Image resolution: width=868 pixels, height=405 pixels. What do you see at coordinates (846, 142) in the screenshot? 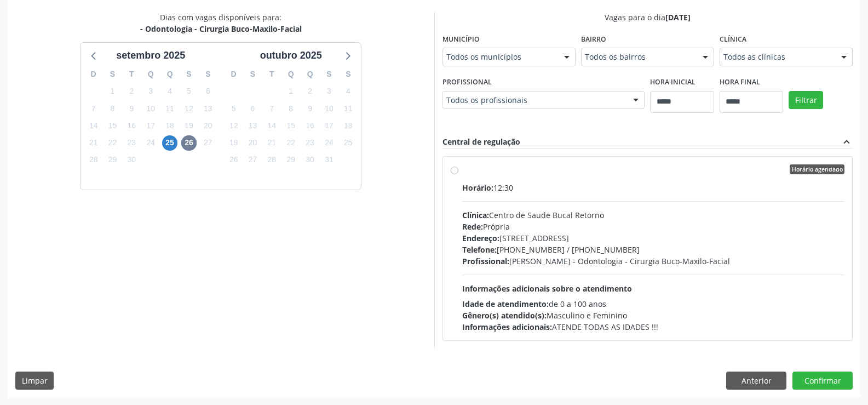
I see `i: expand_less` at bounding box center [846, 142].